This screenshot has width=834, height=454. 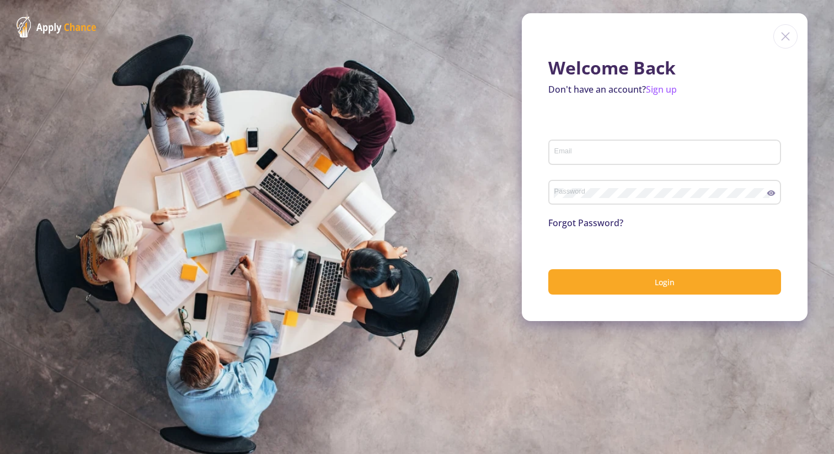 What do you see at coordinates (665, 282) in the screenshot?
I see `span: Login` at bounding box center [665, 282].